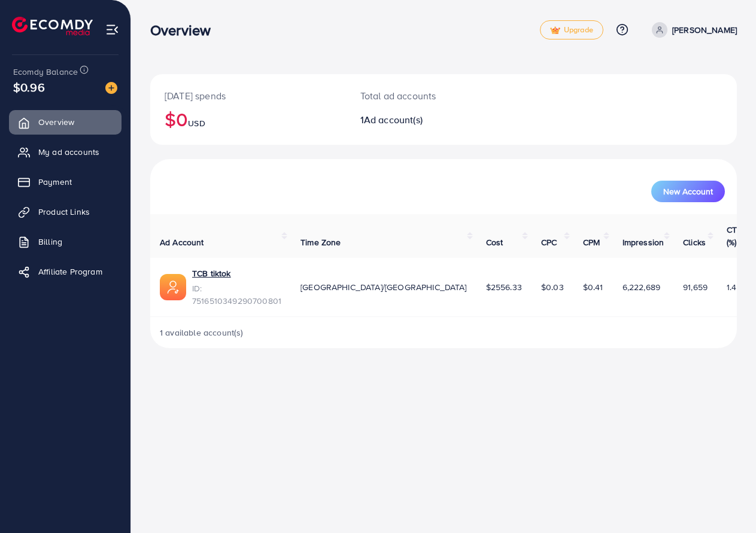 The width and height of the screenshot is (756, 533). Describe the element at coordinates (46, 72) in the screenshot. I see `span: Ecomdy Balance` at that location.